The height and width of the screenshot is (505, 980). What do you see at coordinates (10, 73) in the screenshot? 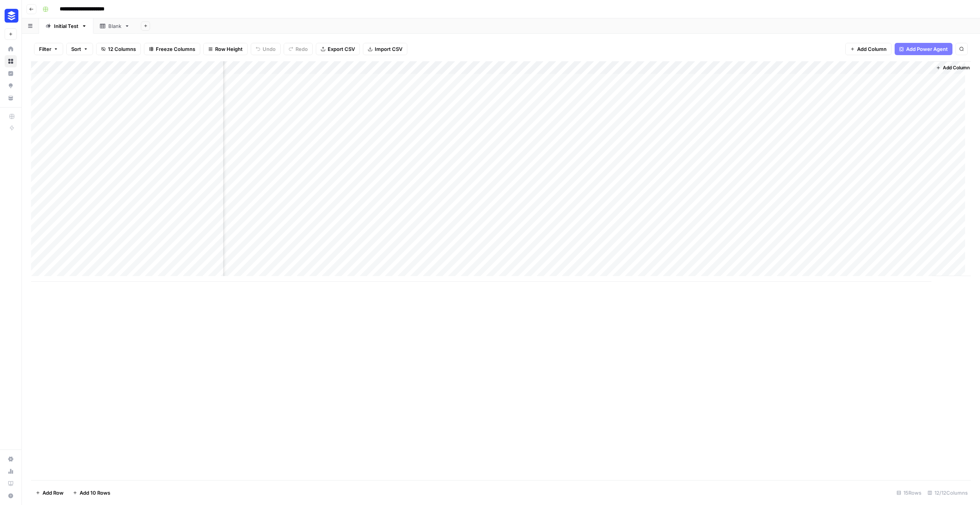
I see `a: Insights` at bounding box center [10, 73].